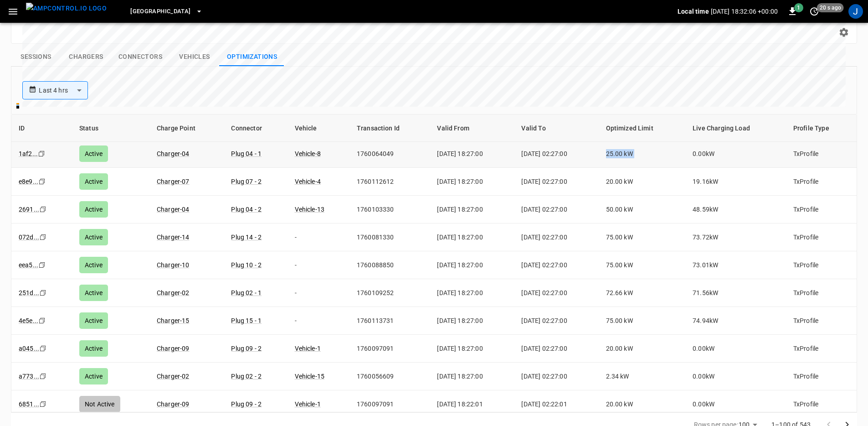 The height and width of the screenshot is (426, 868). What do you see at coordinates (28, 321) in the screenshot?
I see `a: 4e5e...` at bounding box center [28, 321].